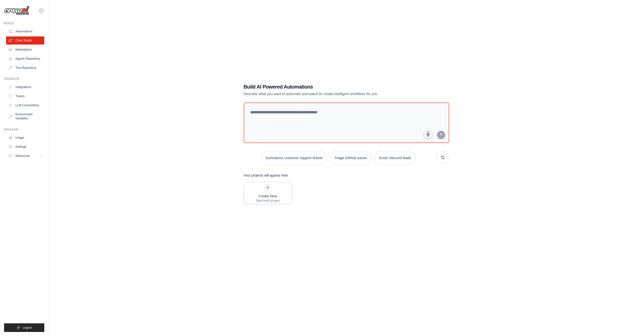 This screenshot has height=336, width=644. Describe the element at coordinates (329, 94) in the screenshot. I see `p: Describe what you want to automate and watch AI create intelligent workflows for you` at that location.